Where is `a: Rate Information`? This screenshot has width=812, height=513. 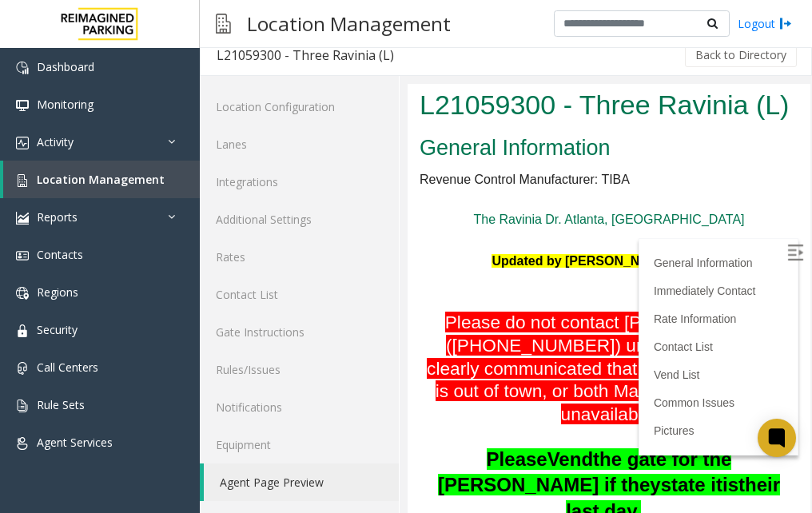 a: Rate Information is located at coordinates (288, 235).